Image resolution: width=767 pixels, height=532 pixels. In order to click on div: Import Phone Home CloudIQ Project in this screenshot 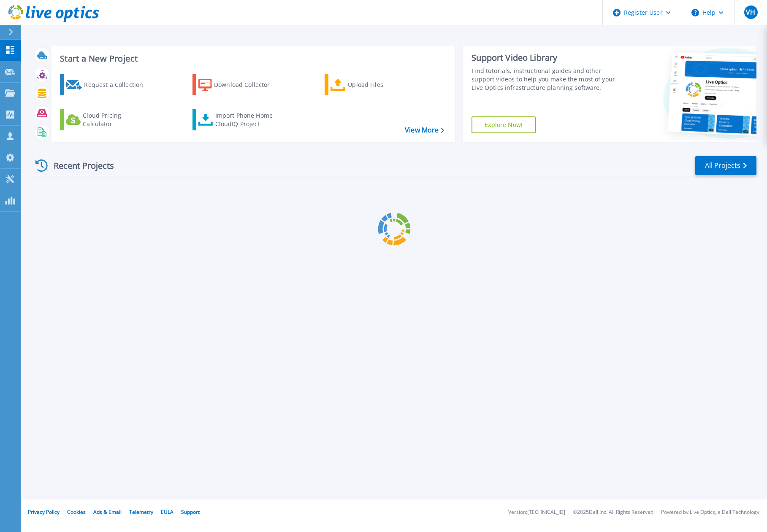, I will do `click(248, 120)`.